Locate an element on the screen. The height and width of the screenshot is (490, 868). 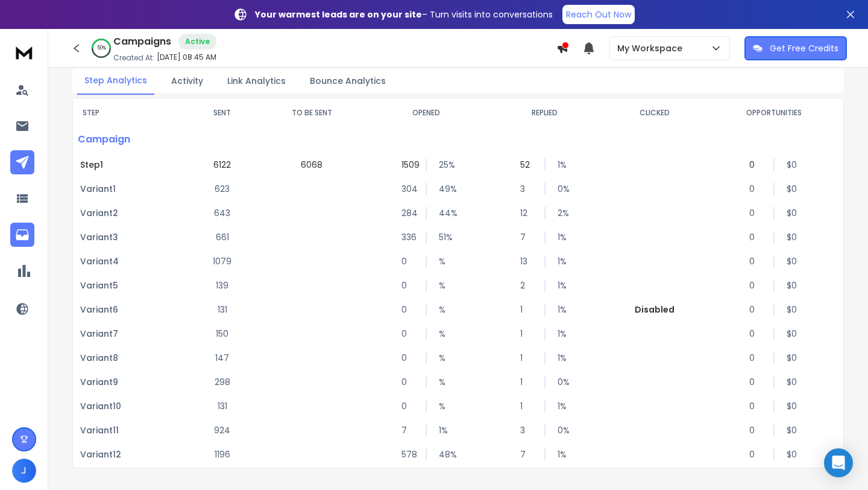
p: Variant 9 is located at coordinates (130, 382).